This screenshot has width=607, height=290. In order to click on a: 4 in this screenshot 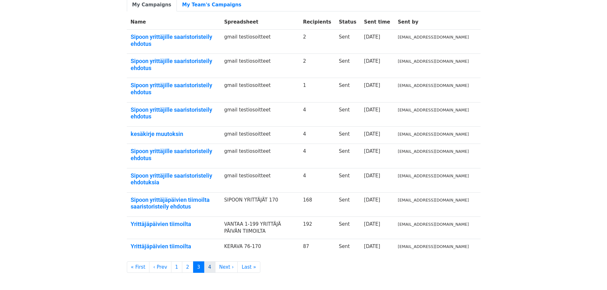, I will do `click(210, 267)`.